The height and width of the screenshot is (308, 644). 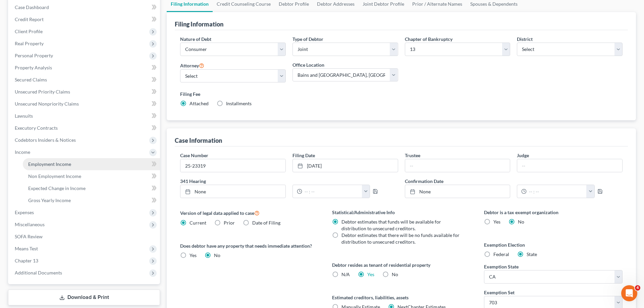 What do you see at coordinates (249, 213) in the screenshot?
I see `label: Version of legal data applied to case` at bounding box center [249, 213].